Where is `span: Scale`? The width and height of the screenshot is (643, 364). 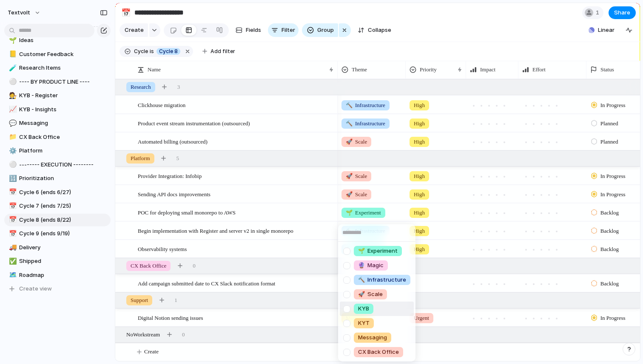
span: Scale is located at coordinates (370, 294).